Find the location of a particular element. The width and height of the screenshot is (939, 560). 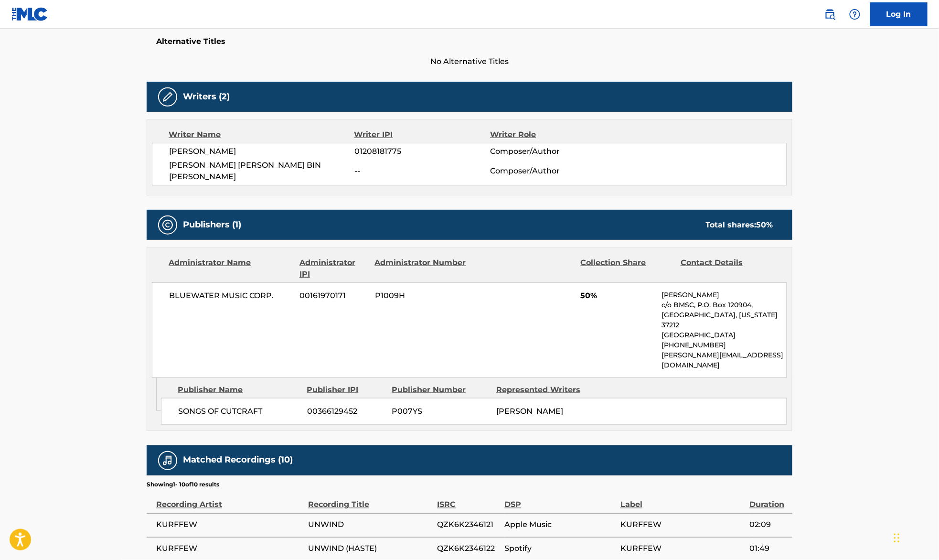

span: No Alternative Titles is located at coordinates (470, 62).